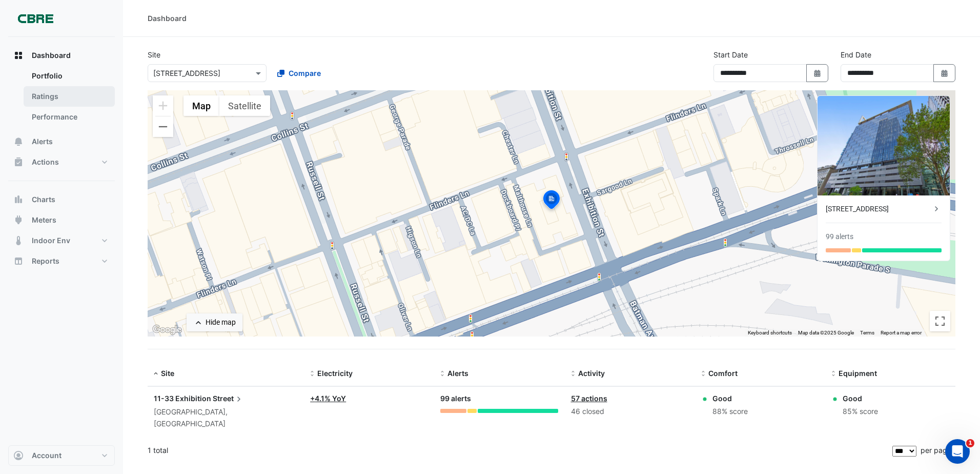 The height and width of the screenshot is (474, 980). I want to click on span: Electricity, so click(335, 373).